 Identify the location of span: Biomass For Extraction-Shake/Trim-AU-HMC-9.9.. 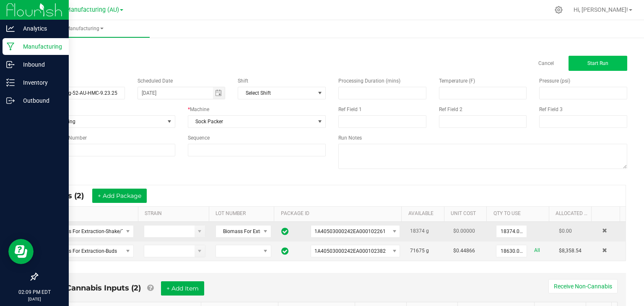
(238, 232).